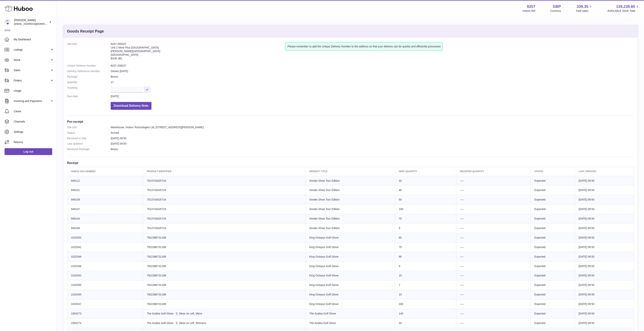 The height and width of the screenshot is (331, 644). I want to click on span: Stock, so click(32, 60).